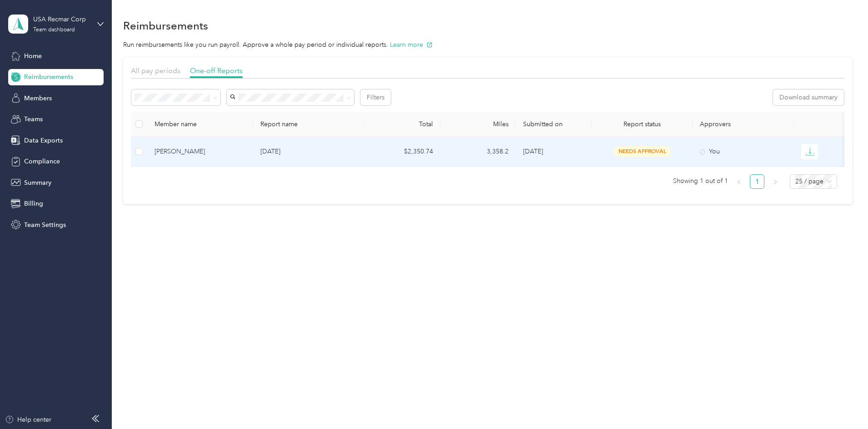 This screenshot has width=868, height=429. What do you see at coordinates (743, 152) in the screenshot?
I see `div: You` at bounding box center [743, 152].